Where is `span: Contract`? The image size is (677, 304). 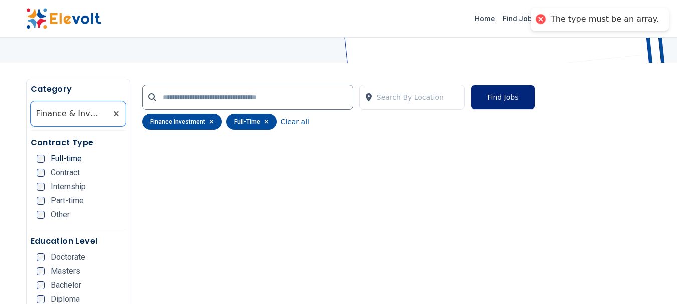 span: Contract is located at coordinates (65, 173).